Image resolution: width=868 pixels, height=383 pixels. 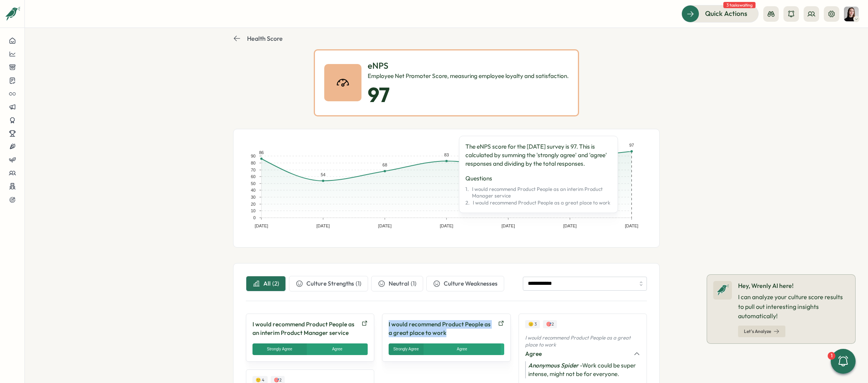 I want to click on button: Health Score, so click(x=258, y=38).